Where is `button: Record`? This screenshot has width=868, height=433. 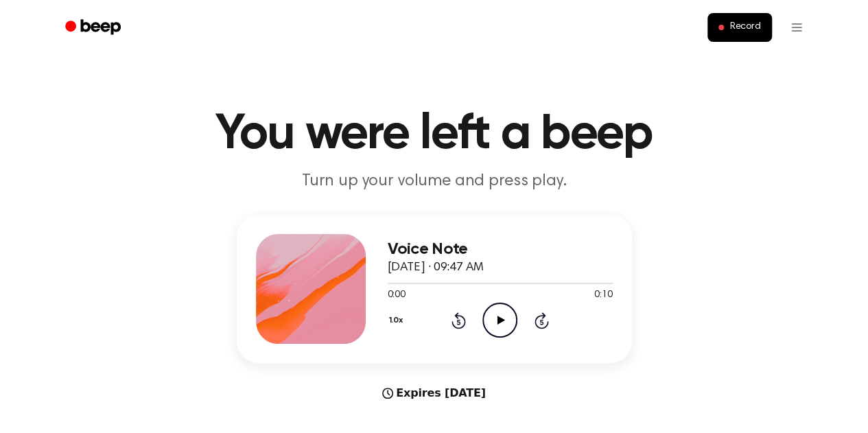
button: Record is located at coordinates (739, 28).